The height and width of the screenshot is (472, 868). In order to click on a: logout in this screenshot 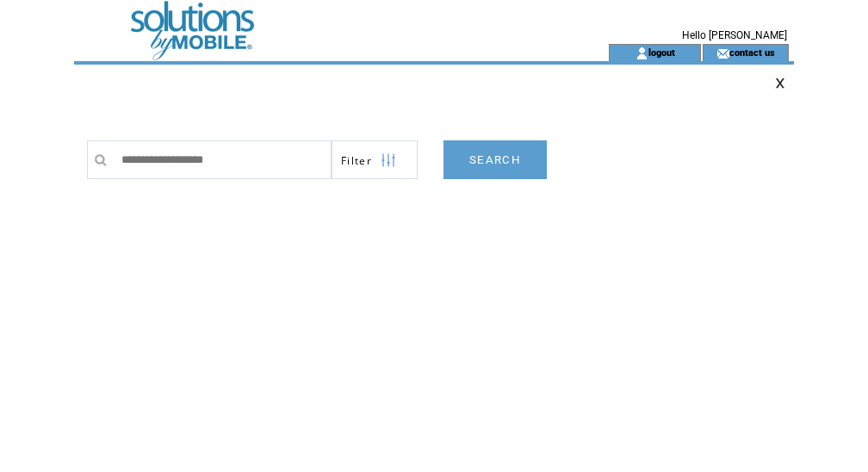, I will do `click(661, 52)`.